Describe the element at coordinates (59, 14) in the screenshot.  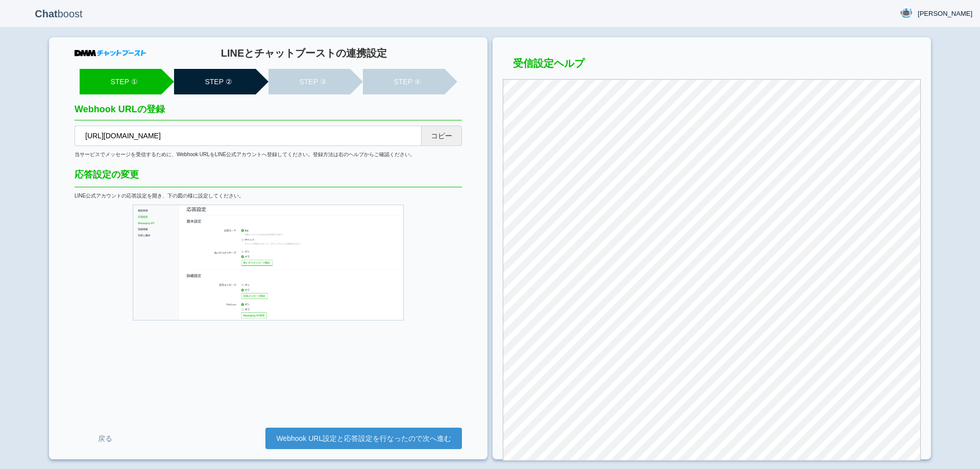
I see `p: boost` at that location.